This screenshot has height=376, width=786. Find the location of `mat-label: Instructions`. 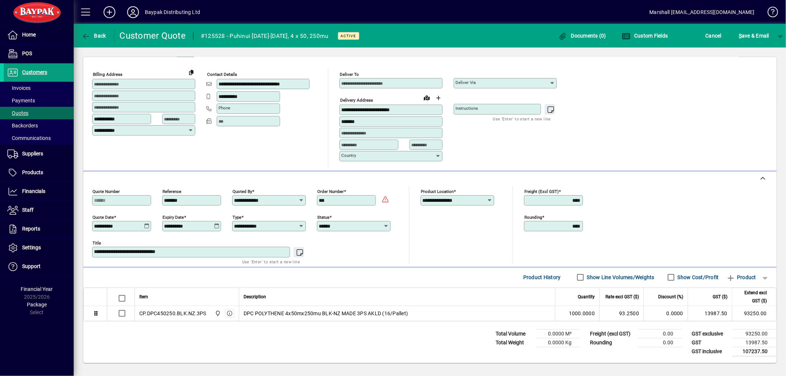

mat-label: Instructions is located at coordinates (466, 108).